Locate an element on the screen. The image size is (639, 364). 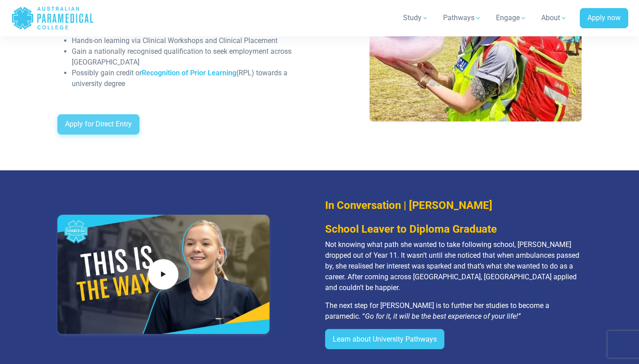
a: About is located at coordinates (554, 18).